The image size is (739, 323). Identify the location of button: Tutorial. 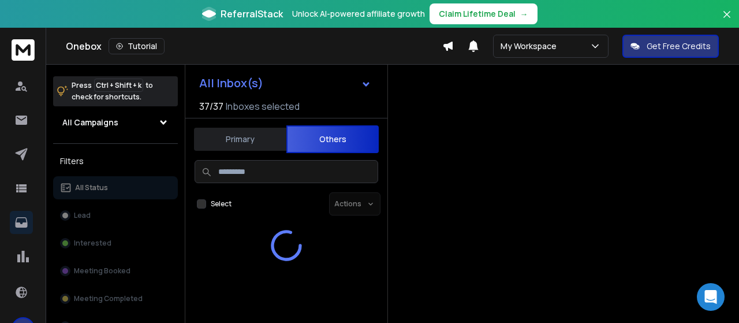
(136, 46).